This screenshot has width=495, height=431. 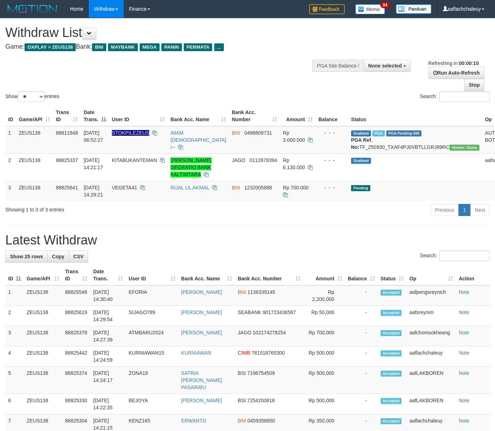 What do you see at coordinates (472, 275) in the screenshot?
I see `th: Action` at bounding box center [472, 275].